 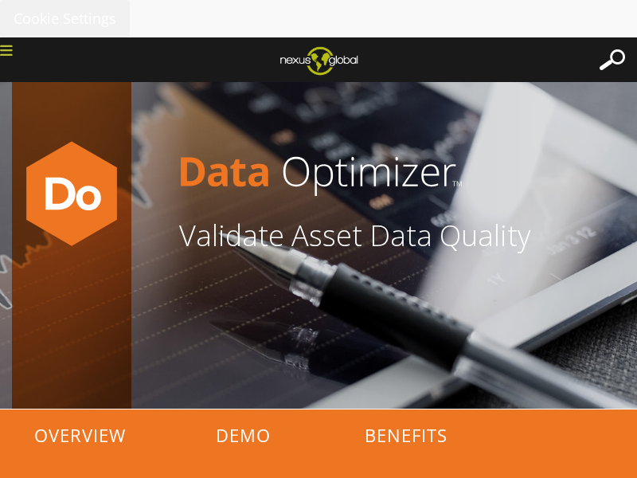 I want to click on img: DataOpthorizontal-no-icon, so click(x=402, y=171).